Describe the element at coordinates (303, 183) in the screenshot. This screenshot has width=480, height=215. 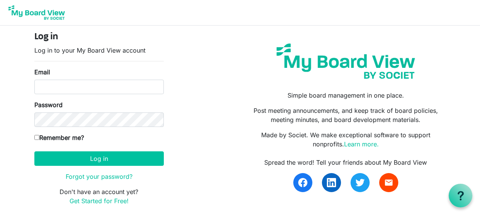
I see `img: facebook.svg` at that location.